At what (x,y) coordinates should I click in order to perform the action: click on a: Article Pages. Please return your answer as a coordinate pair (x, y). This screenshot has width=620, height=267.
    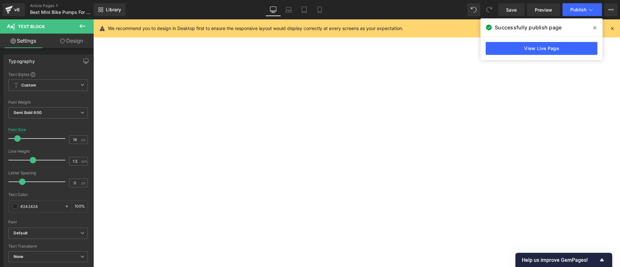
    Looking at the image, I should click on (67, 6).